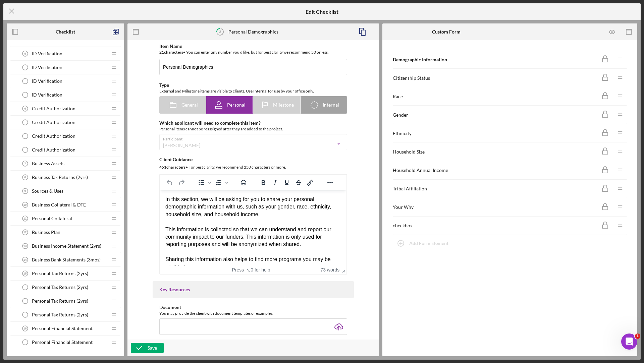  I want to click on span: Business Tax Returns (2yrs), so click(60, 178).